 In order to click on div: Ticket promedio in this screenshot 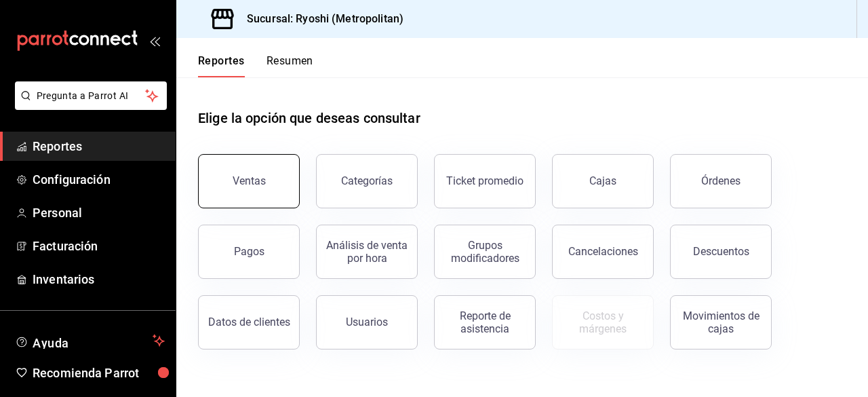, I will do `click(485, 180)`.